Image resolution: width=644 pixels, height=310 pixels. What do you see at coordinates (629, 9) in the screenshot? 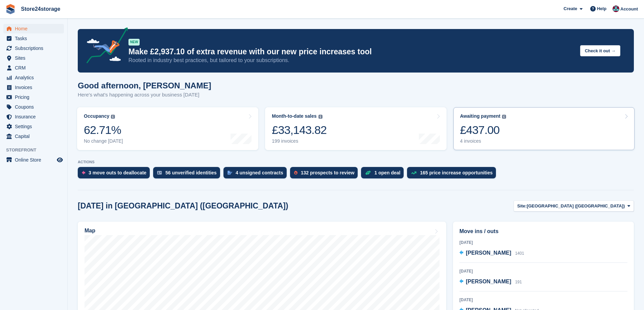
I see `span: Account` at bounding box center [629, 9].